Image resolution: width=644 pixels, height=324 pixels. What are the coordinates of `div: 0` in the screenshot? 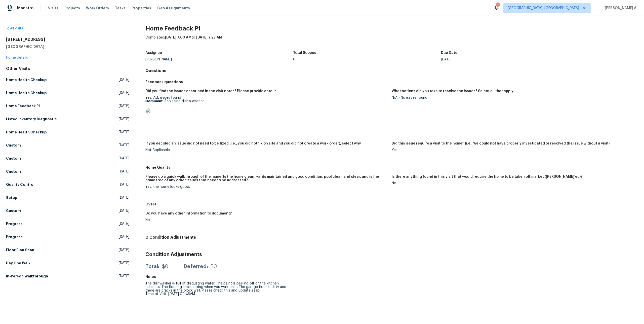 It's located at (367, 59).